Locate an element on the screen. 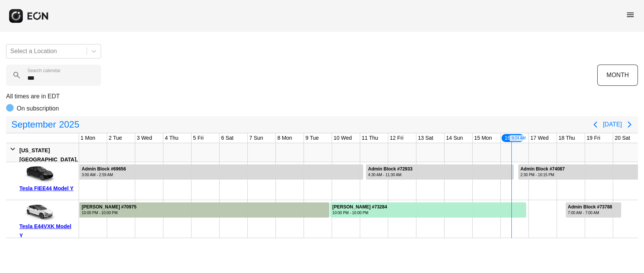  div: 12 Fri is located at coordinates (397, 138).